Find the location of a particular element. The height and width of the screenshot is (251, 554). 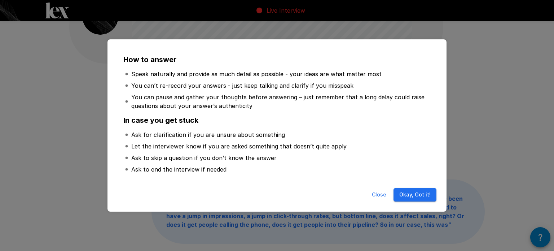

p: Ask for clarification if you are unsure about something is located at coordinates (208, 135).